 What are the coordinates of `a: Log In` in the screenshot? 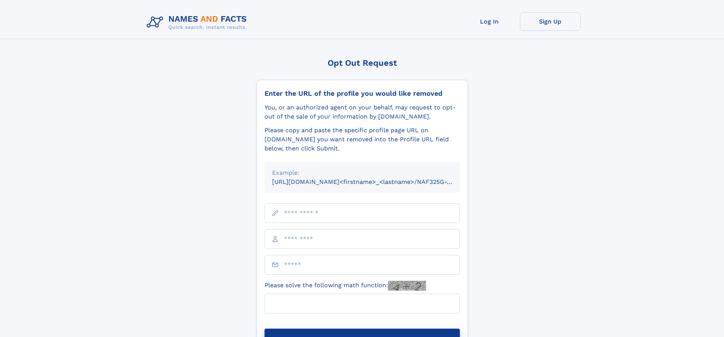 It's located at (489, 21).